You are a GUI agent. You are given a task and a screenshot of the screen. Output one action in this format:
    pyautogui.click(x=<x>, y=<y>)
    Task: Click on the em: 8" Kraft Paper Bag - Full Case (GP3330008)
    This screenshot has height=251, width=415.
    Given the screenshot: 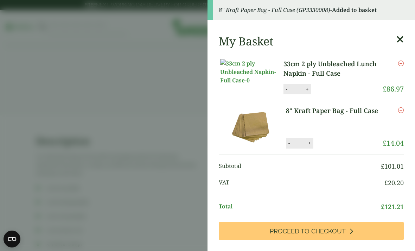 What is the action you would take?
    pyautogui.click(x=274, y=10)
    